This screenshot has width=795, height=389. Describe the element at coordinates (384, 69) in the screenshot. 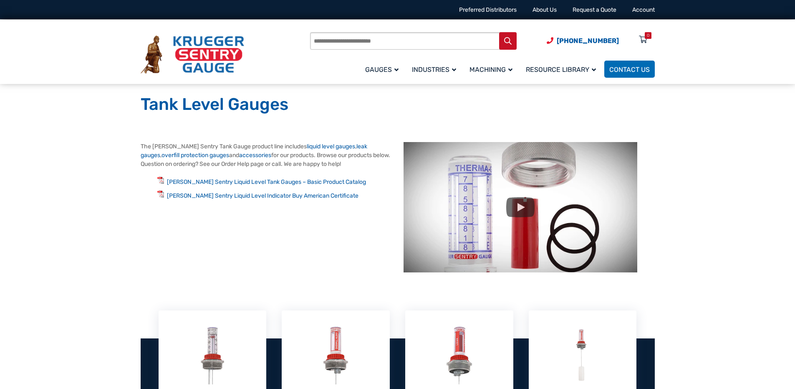

I see `a: Gauges` at that location.